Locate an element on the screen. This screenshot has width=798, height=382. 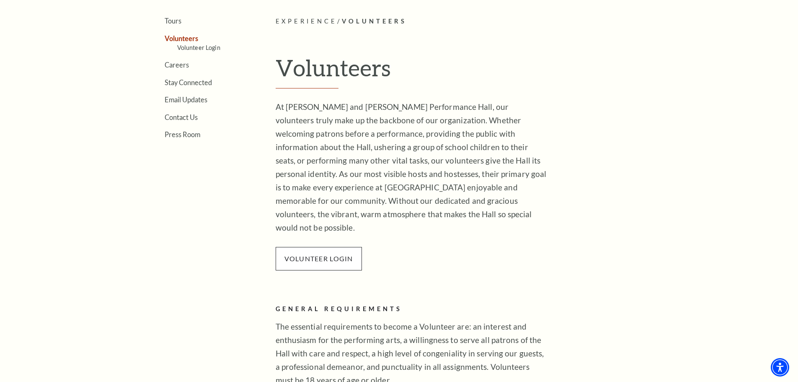
a: Volunteer Login is located at coordinates (199, 47).